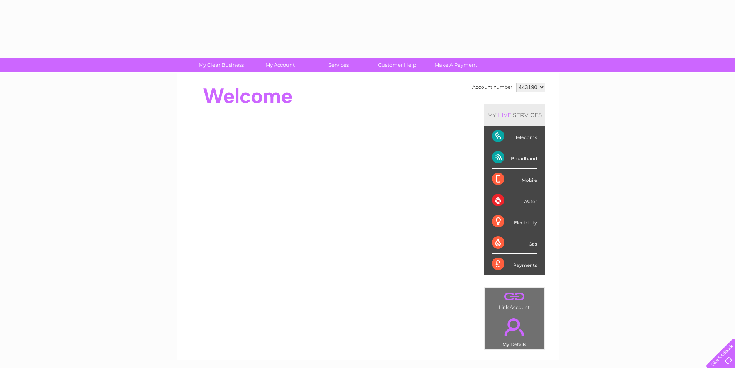 The height and width of the screenshot is (368, 735). What do you see at coordinates (515, 179) in the screenshot?
I see `div: Mobile` at bounding box center [515, 179].